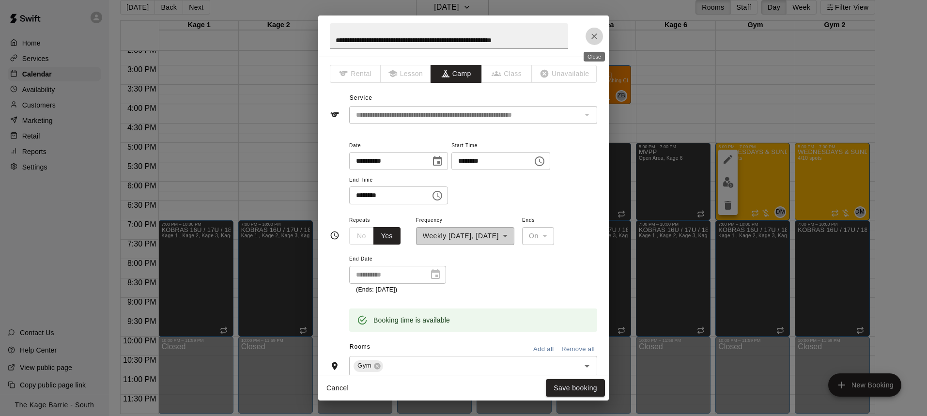  Describe the element at coordinates (375, 236) in the screenshot. I see `div: outlined button group` at that location.